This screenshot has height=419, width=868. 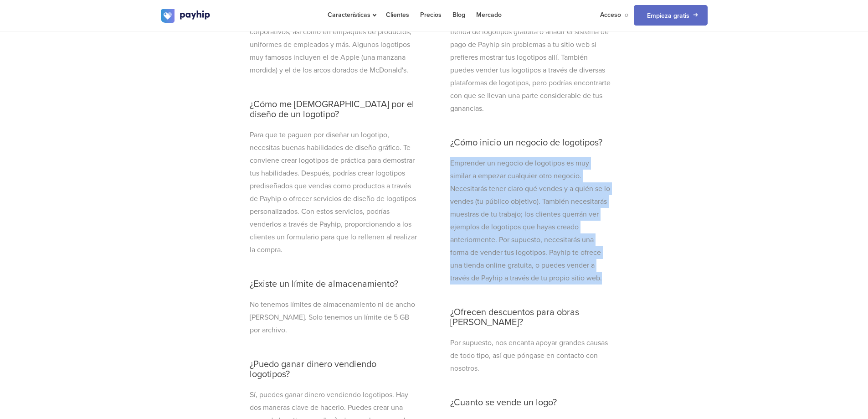 What do you see at coordinates (610, 15) in the screenshot?
I see `font: Acceso` at bounding box center [610, 15].